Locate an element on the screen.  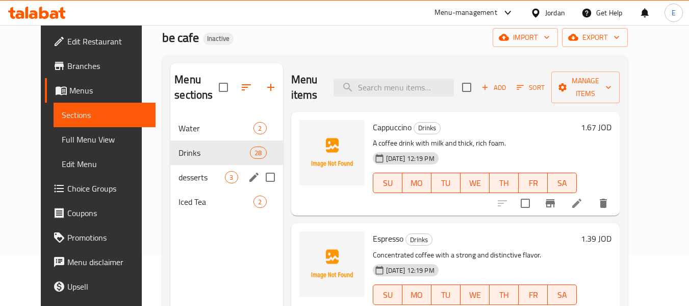
div: Water2 is located at coordinates (226, 128).